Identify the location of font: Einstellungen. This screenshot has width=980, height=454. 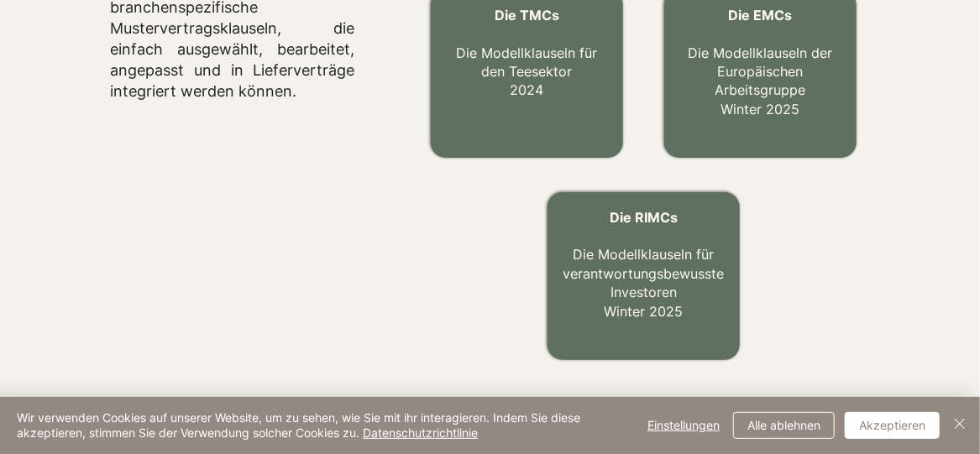
(683, 425).